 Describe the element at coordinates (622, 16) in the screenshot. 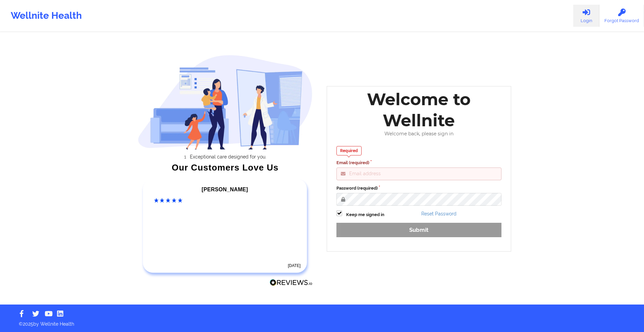

I see `a: Forgot Password` at that location.